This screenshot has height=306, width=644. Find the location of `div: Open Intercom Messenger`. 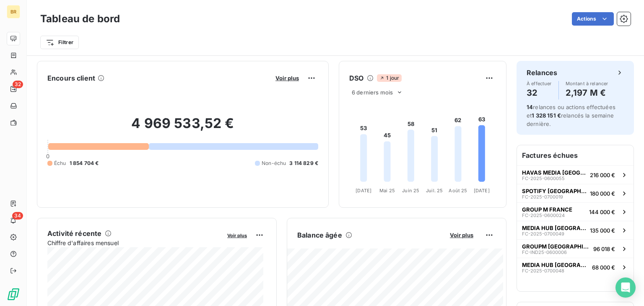

div: Open Intercom Messenger is located at coordinates (626, 288).